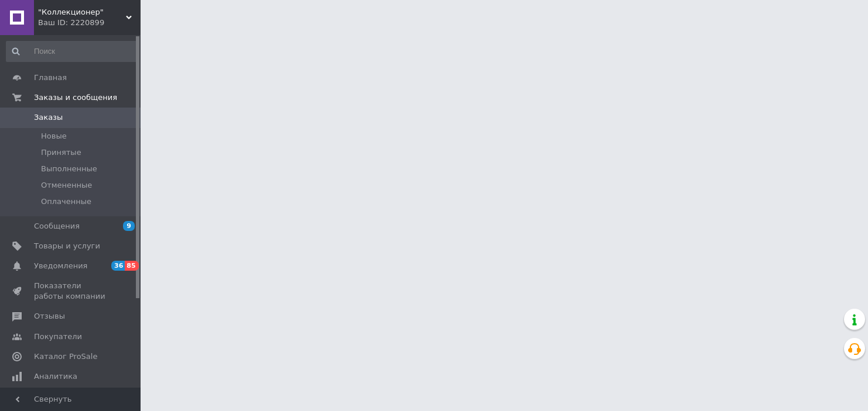 Image resolution: width=868 pixels, height=411 pixels. Describe the element at coordinates (76, 98) in the screenshot. I see `span: Заказы и сообщения` at that location.